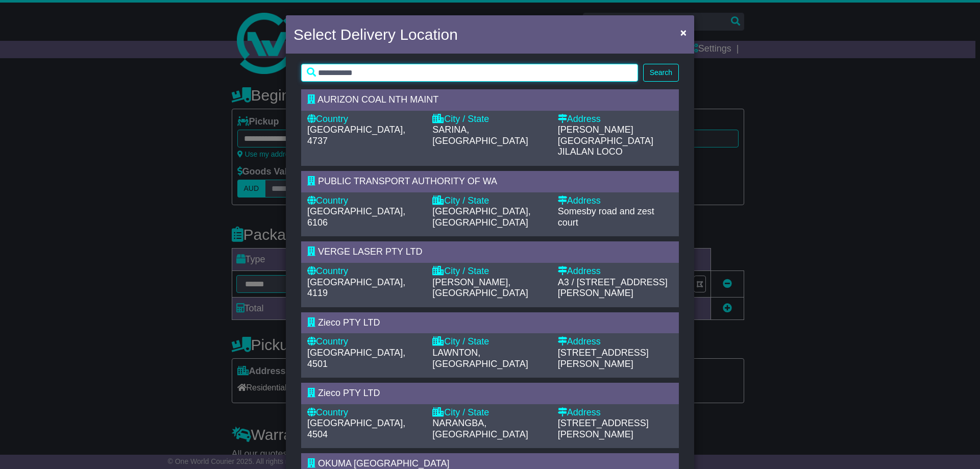 The height and width of the screenshot is (469, 980). Describe the element at coordinates (661, 72) in the screenshot. I see `button: Search` at that location.